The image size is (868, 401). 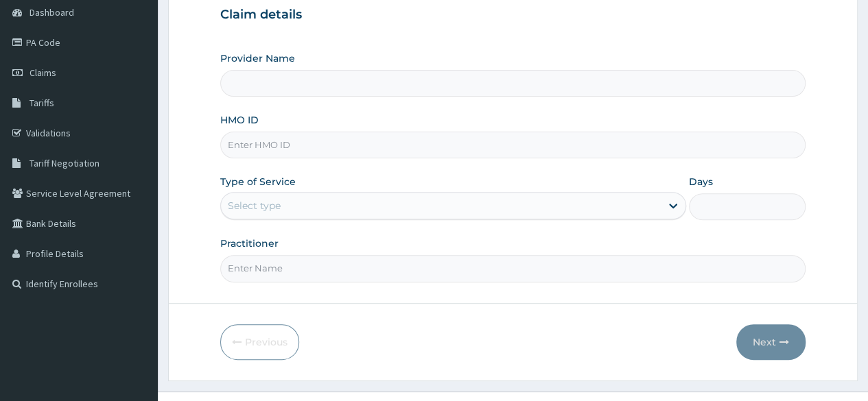 I want to click on label: Type of Service, so click(x=258, y=181).